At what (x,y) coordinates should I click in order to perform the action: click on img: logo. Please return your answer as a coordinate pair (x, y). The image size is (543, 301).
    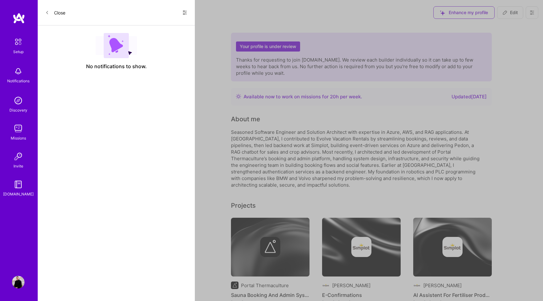
    Looking at the image, I should click on (19, 18).